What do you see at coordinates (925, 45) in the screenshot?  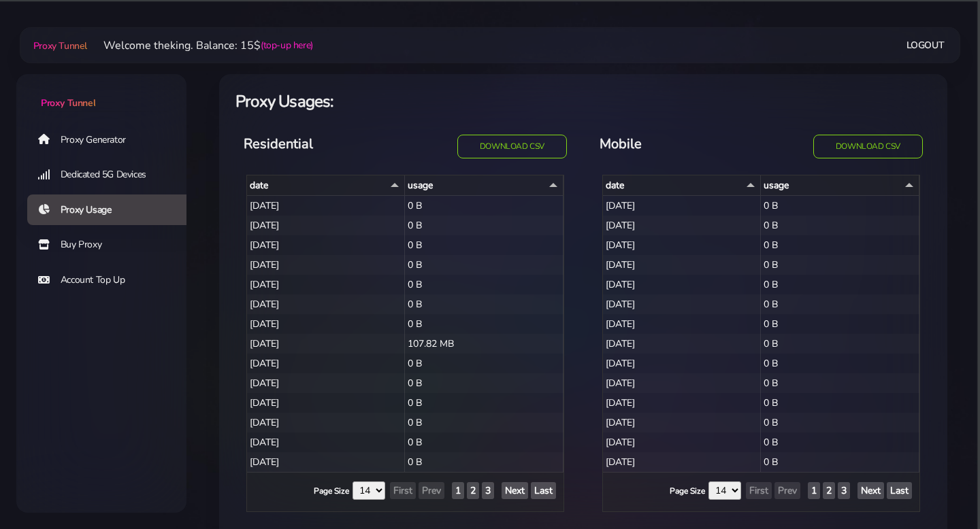 I see `a: Logout` at bounding box center [925, 45].